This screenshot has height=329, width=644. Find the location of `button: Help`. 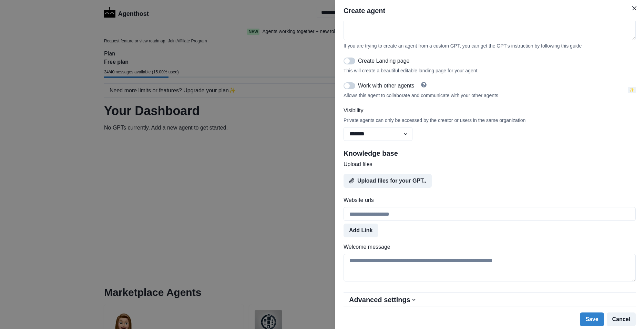

button: Help is located at coordinates (424, 85).